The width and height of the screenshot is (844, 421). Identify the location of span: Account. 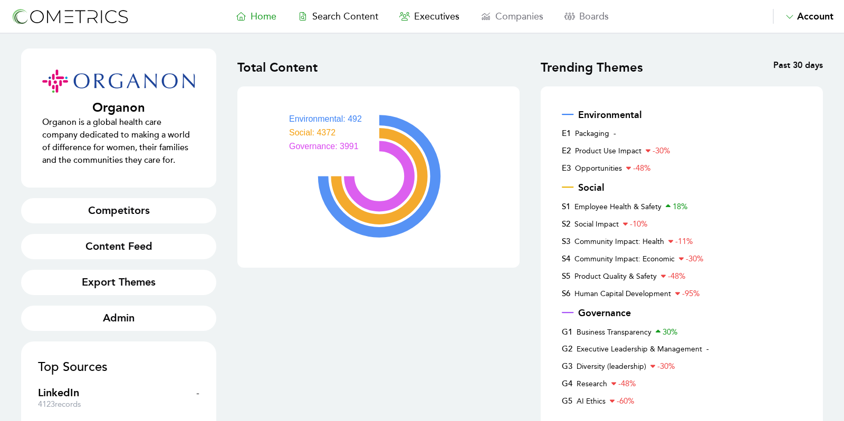
(815, 16).